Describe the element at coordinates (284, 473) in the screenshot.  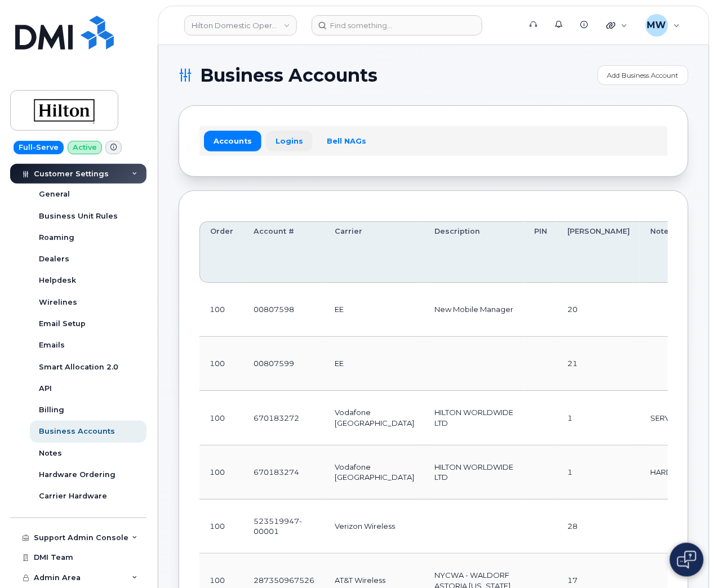
I see `td: 670183274` at that location.